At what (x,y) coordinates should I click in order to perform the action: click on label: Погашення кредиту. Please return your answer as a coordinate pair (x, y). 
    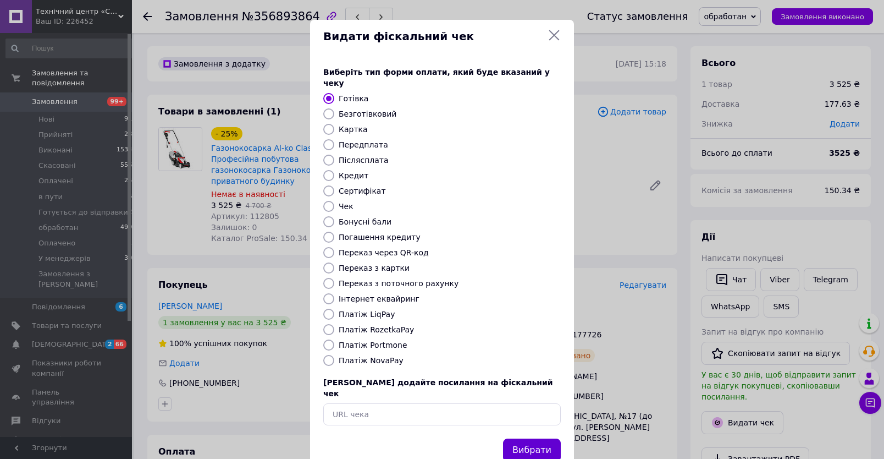
    Looking at the image, I should click on (379, 237).